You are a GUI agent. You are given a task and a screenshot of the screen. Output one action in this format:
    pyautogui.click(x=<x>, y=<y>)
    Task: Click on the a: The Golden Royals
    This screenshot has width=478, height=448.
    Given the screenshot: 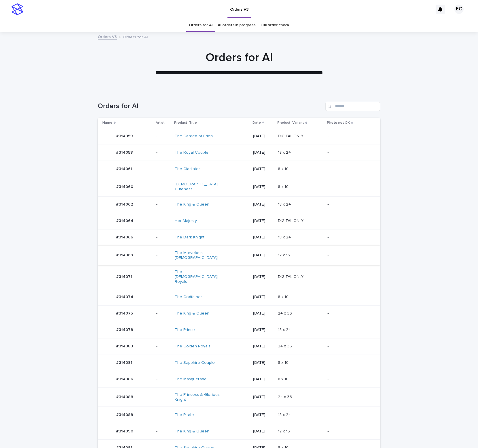 What is the action you would take?
    pyautogui.click(x=192, y=346)
    